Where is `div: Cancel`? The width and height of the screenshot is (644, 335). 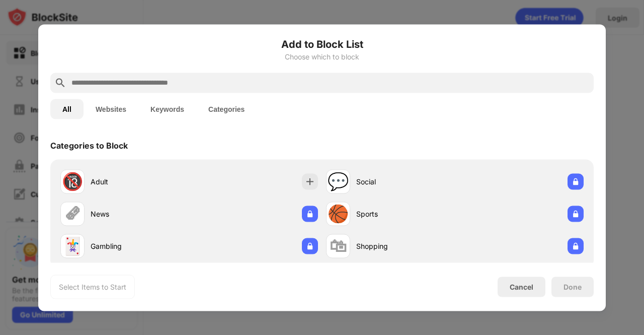
div: Cancel is located at coordinates (521, 286).